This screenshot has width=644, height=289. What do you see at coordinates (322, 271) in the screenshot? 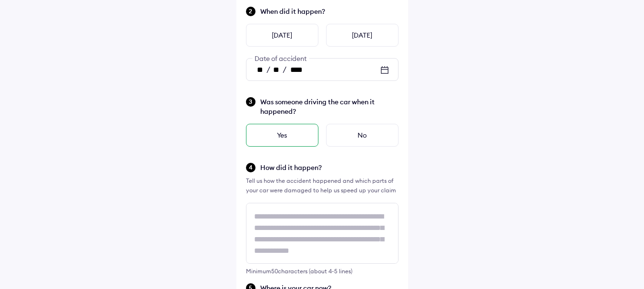
I see `div: Minimum 50 characters (about 4-5 lines)` at bounding box center [322, 271].